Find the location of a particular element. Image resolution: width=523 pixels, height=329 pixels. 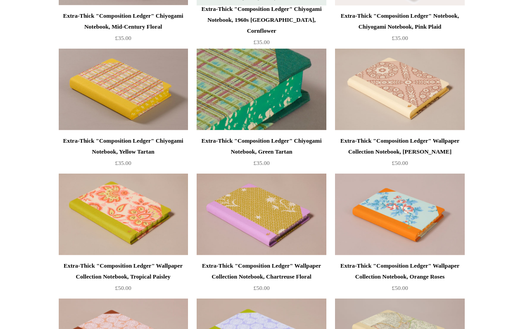

div: Extra-Thick "Composition Ledger" Chiyogami Notebook, Yellow Tartan is located at coordinates (123, 147).